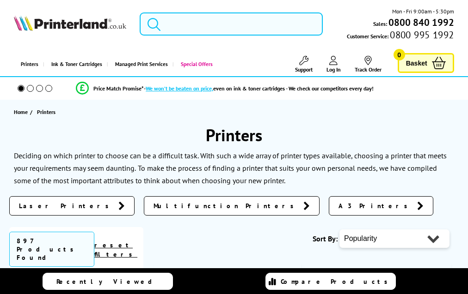  I want to click on span: Customer Service:, so click(400, 36).